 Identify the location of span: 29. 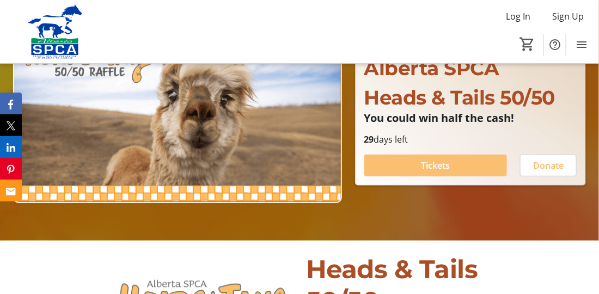
(369, 139).